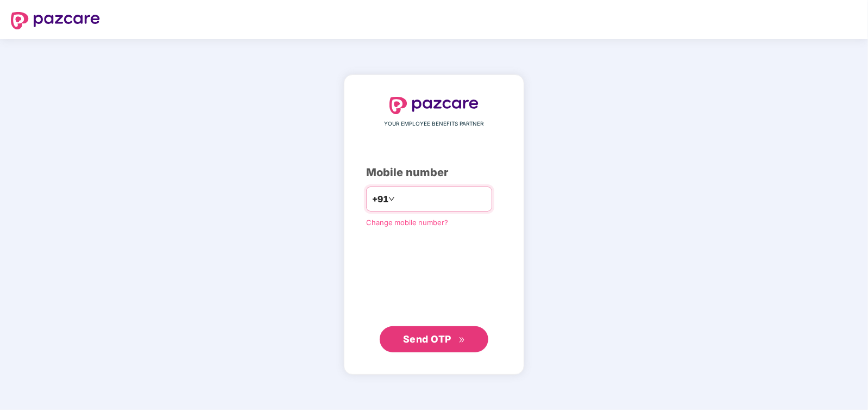  What do you see at coordinates (462, 340) in the screenshot?
I see `span: double-right` at bounding box center [462, 340].